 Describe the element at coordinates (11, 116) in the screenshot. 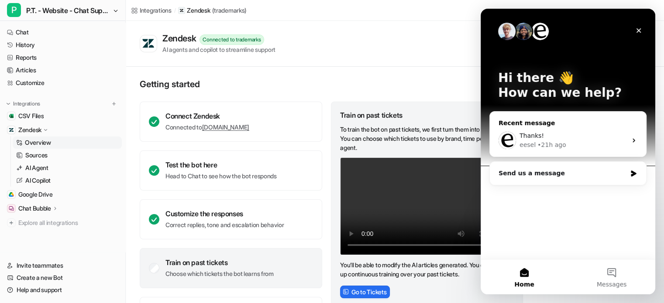

I see `img: CSV Files` at that location.